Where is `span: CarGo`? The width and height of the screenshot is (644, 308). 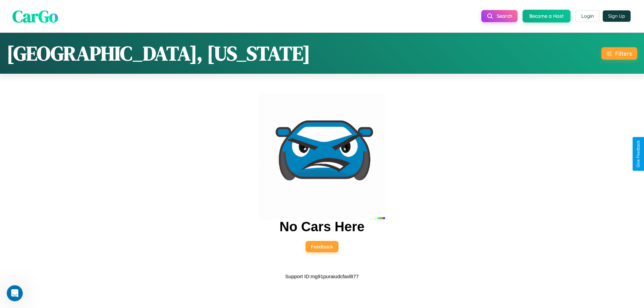 span: CarGo is located at coordinates (35, 16).